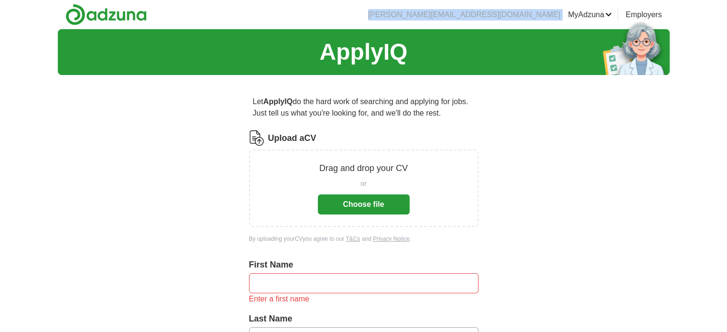 The image size is (727, 332). Describe the element at coordinates (391, 239) in the screenshot. I see `a: Privacy Notice` at that location.